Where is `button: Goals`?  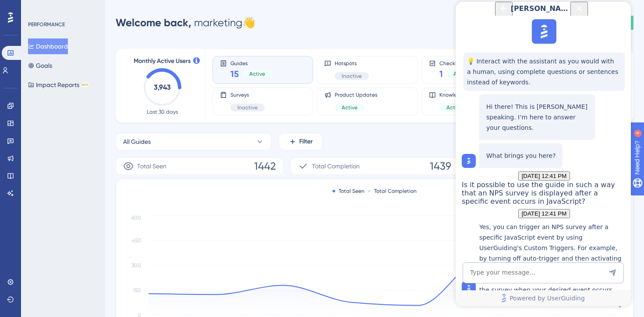 button: Goals is located at coordinates (40, 66).